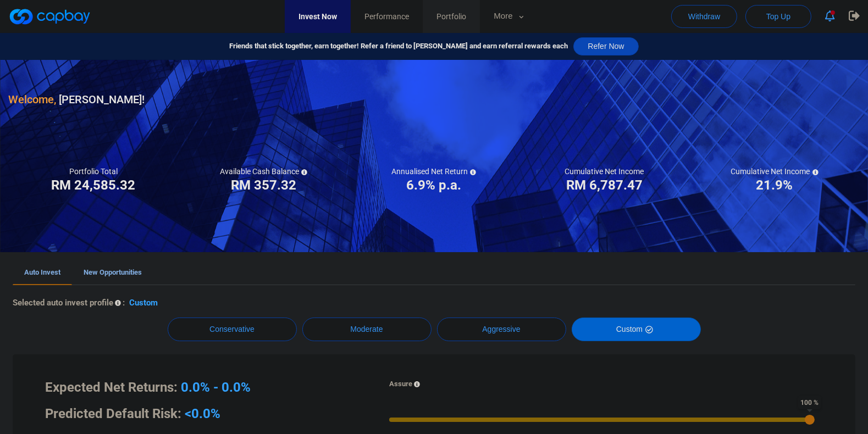  I want to click on button: Top Up, so click(778, 16).